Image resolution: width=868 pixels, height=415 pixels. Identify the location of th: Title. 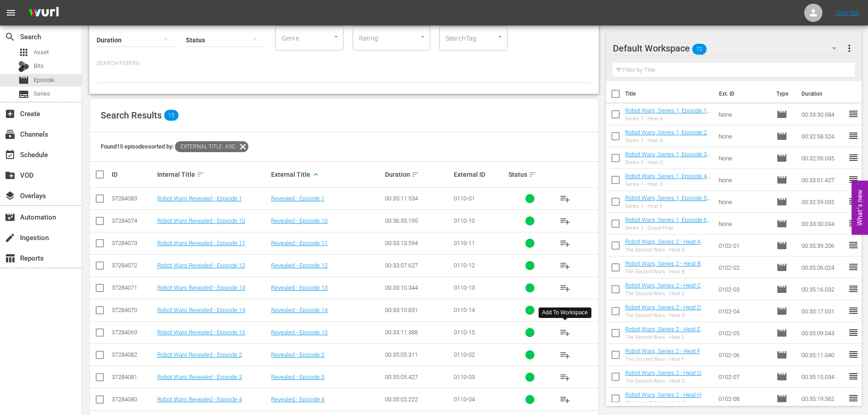
(670, 94).